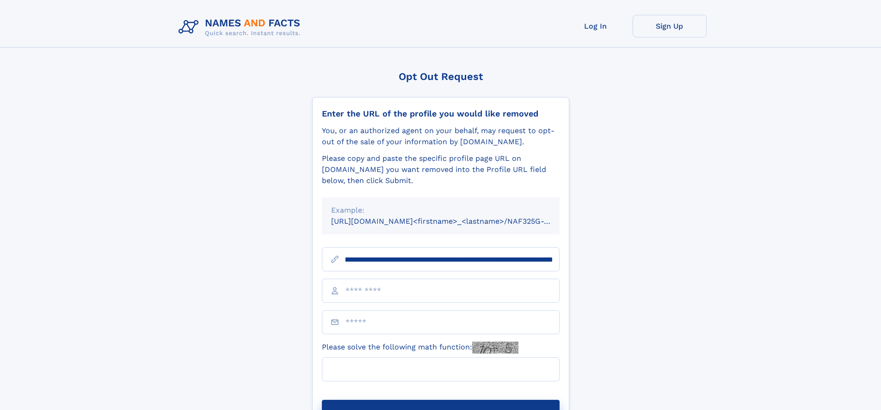  I want to click on div: Example:, so click(440, 210).